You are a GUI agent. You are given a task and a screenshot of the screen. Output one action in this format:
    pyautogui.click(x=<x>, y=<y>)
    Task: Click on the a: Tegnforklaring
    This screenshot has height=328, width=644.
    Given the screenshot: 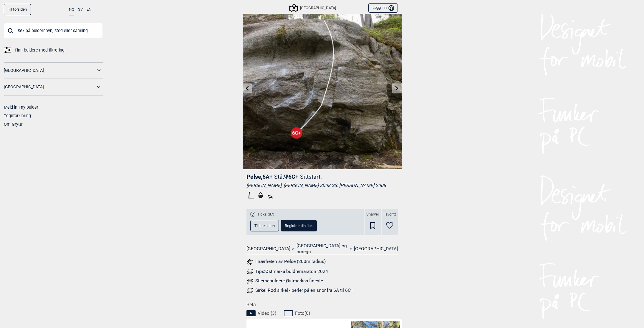 What is the action you would take?
    pyautogui.click(x=17, y=116)
    